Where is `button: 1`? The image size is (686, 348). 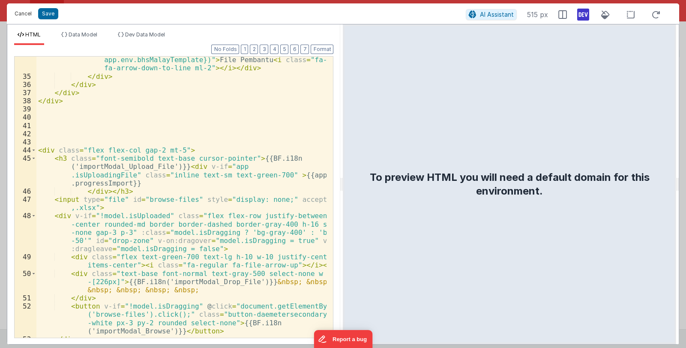
button: 1 is located at coordinates (244, 49).